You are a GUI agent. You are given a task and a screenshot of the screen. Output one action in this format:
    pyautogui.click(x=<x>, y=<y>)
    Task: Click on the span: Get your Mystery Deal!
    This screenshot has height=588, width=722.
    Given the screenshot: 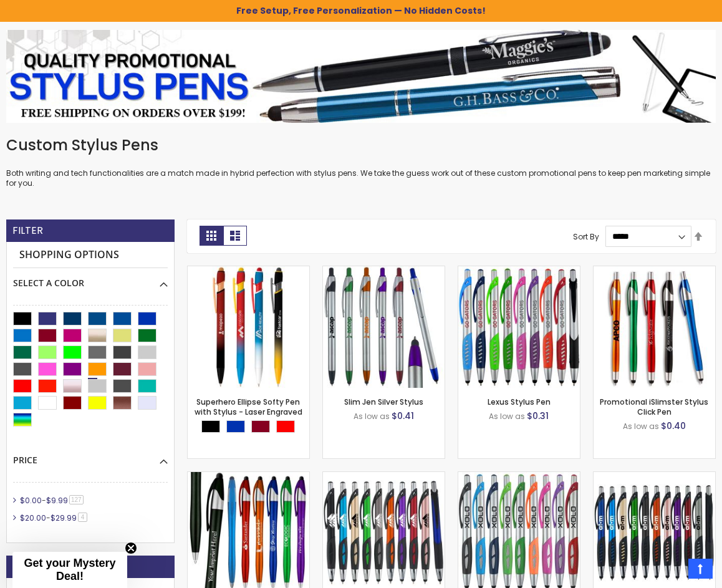 What is the action you would take?
    pyautogui.click(x=70, y=569)
    